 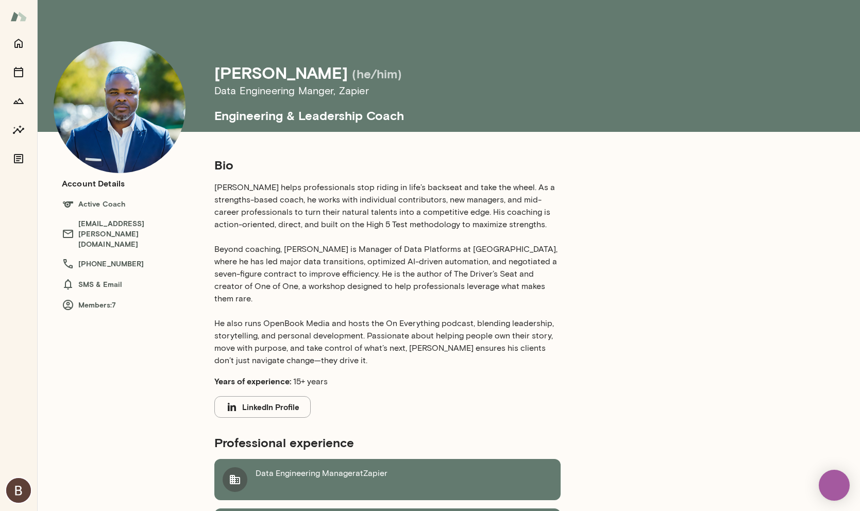 What do you see at coordinates (19, 16) in the screenshot?
I see `img: Mento` at bounding box center [19, 16].